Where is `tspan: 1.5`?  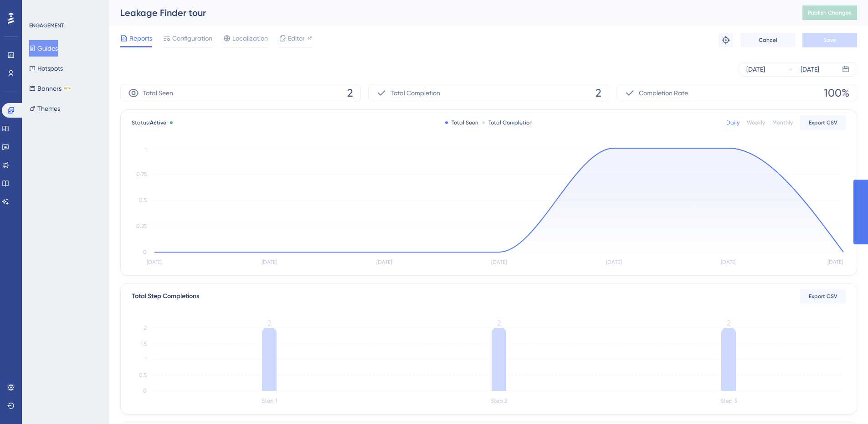 tspan: 1.5 is located at coordinates (144, 344).